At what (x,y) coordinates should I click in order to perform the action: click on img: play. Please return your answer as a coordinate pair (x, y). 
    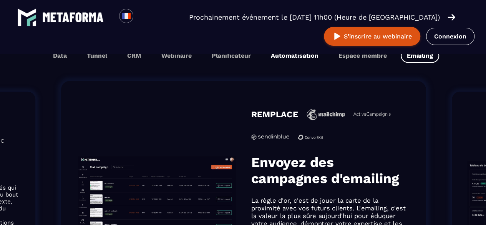
    Looking at the image, I should click on (337, 36).